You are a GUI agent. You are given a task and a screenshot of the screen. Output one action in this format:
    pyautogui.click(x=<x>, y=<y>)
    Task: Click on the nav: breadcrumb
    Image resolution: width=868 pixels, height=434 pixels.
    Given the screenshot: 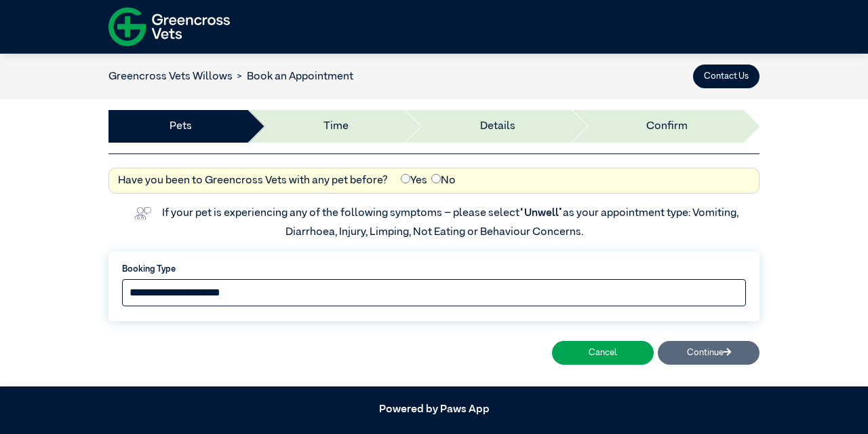 What is the action you would take?
    pyautogui.click(x=231, y=77)
    